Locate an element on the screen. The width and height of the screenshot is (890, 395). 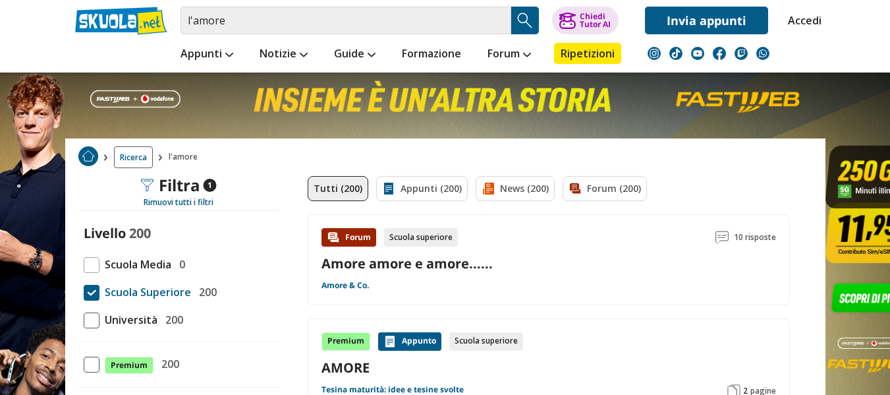
span: 1 is located at coordinates (210, 185).